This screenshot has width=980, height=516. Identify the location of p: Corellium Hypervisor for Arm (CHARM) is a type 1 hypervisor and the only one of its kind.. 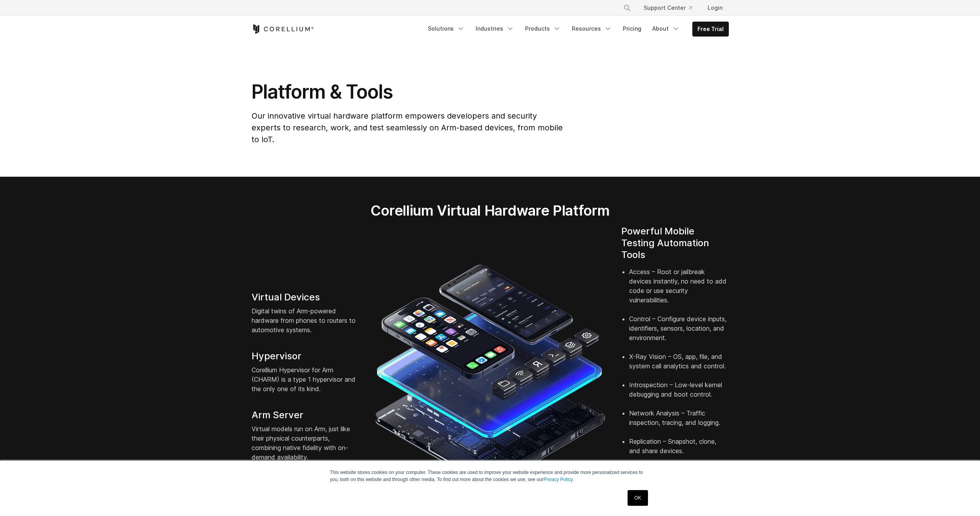
(306, 379).